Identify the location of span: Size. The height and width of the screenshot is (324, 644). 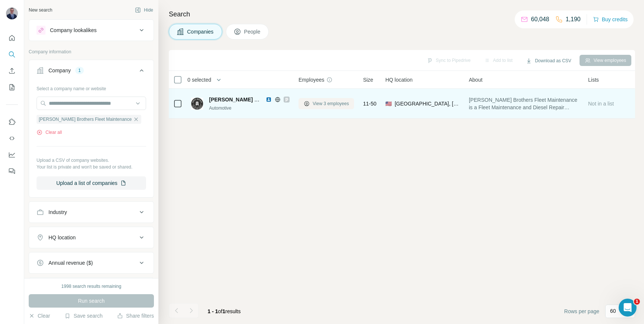
(368, 80).